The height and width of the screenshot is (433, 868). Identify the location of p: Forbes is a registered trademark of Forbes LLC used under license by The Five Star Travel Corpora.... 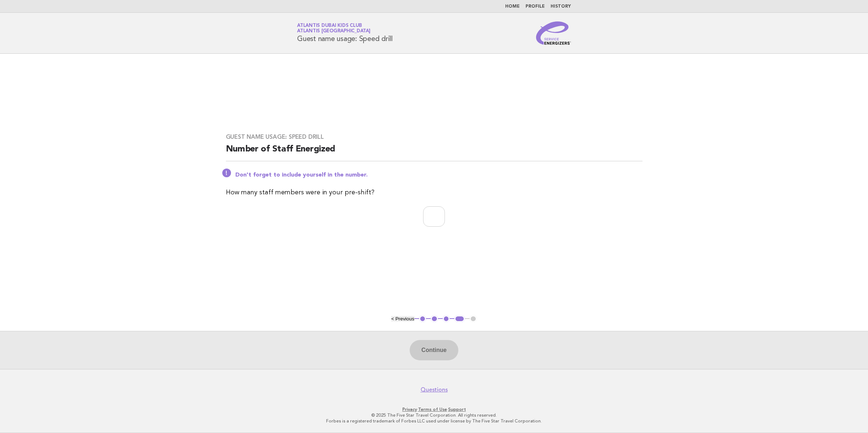
(434, 421).